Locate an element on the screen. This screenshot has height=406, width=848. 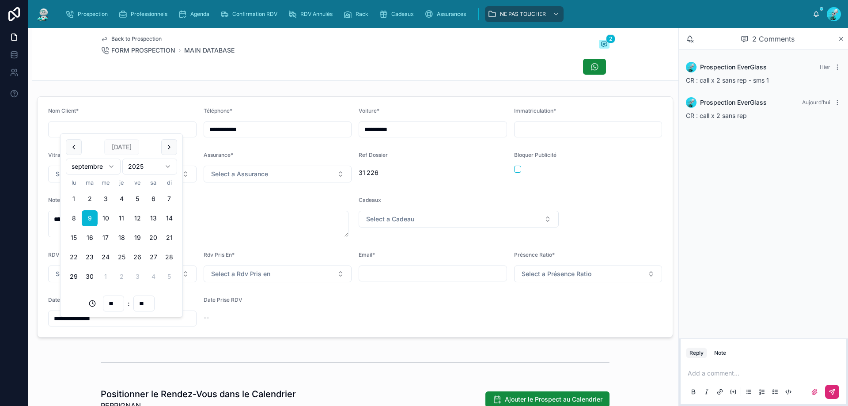
span: Bloquer Publicité is located at coordinates (535, 155).